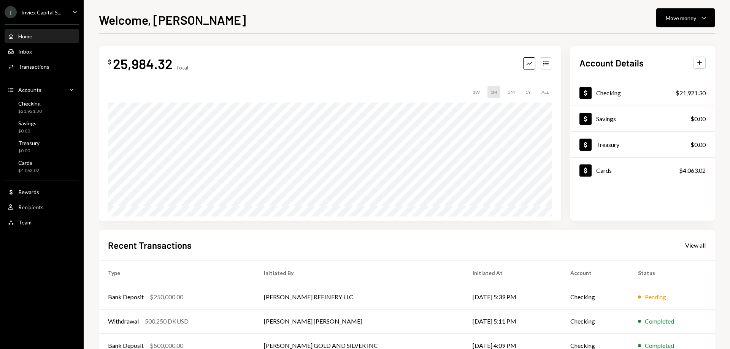  Describe the element at coordinates (11, 12) in the screenshot. I see `div: I` at that location.